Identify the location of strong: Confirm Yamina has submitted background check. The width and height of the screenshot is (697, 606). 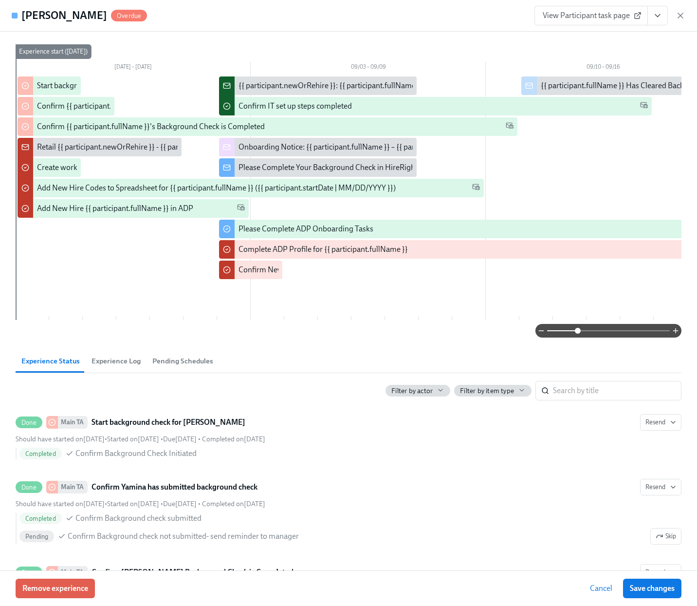
(174, 487).